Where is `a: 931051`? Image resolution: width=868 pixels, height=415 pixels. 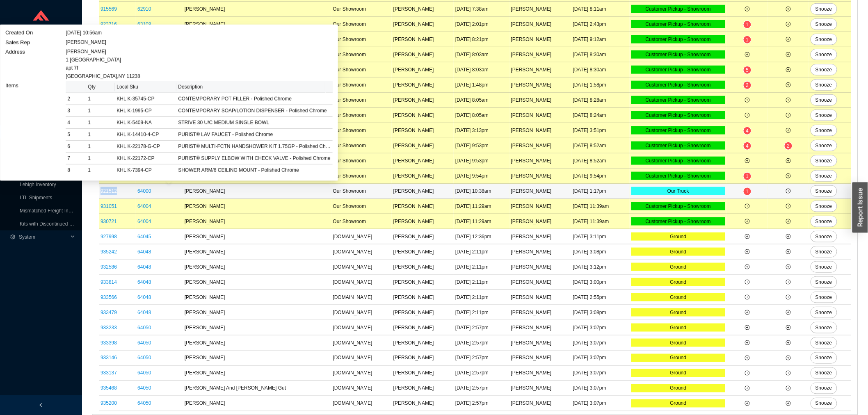
a: 931051 is located at coordinates (109, 206).